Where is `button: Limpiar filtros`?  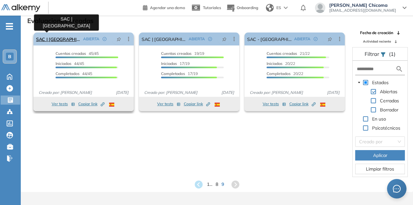 button: Limpiar filtros is located at coordinates (380, 169).